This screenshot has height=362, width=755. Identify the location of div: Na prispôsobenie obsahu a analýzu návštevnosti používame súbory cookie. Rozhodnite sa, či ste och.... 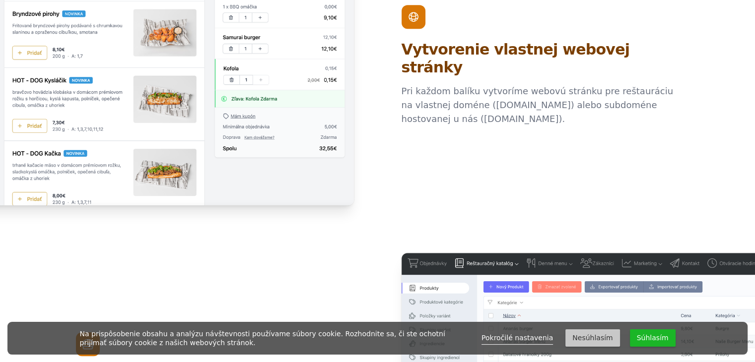
(269, 338).